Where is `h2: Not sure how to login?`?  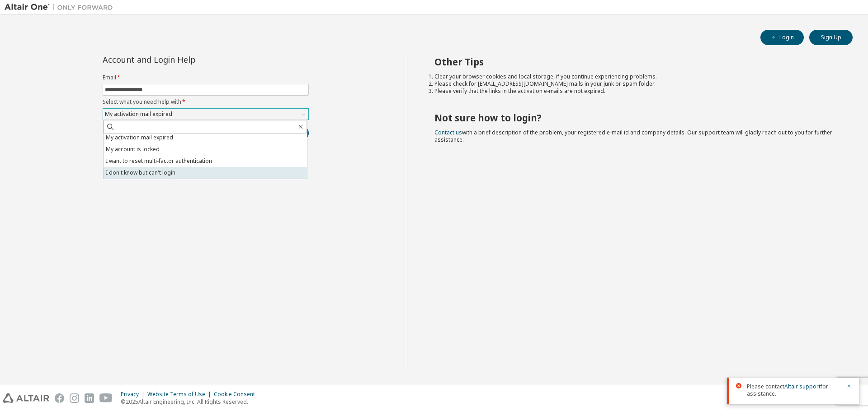
h2: Not sure how to login? is located at coordinates (635, 118).